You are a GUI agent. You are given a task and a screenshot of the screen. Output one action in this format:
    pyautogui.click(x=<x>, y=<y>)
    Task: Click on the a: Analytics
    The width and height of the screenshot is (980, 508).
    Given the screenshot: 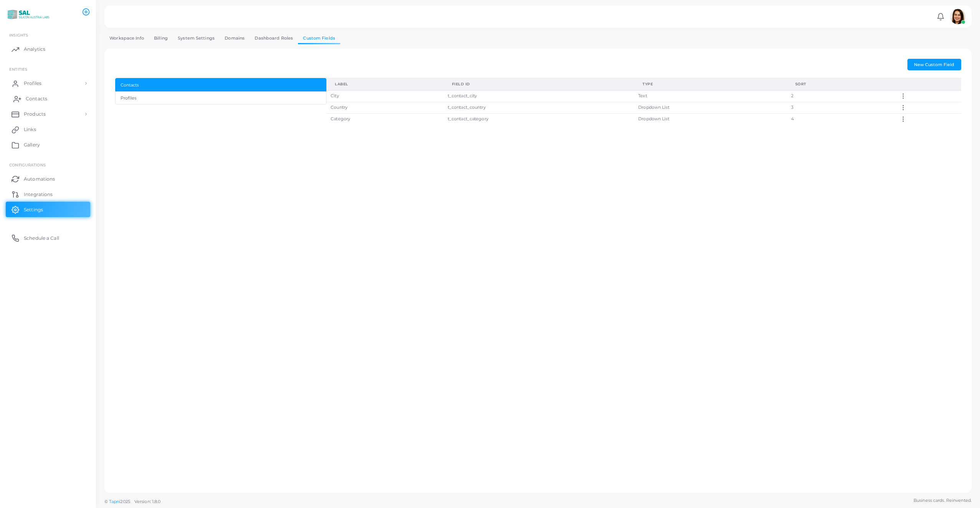 What is the action you would take?
    pyautogui.click(x=48, y=49)
    